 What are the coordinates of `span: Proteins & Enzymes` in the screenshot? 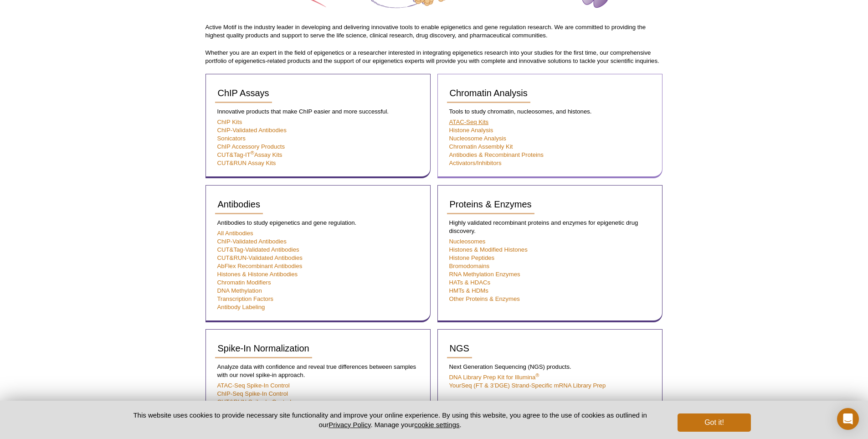 It's located at (491, 204).